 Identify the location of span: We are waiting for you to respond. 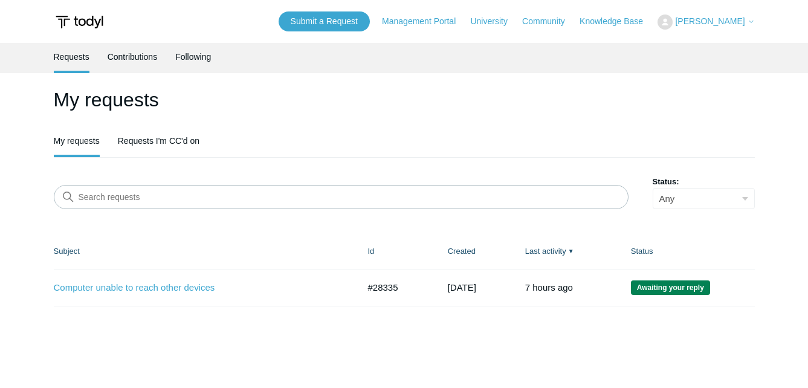
(670, 287).